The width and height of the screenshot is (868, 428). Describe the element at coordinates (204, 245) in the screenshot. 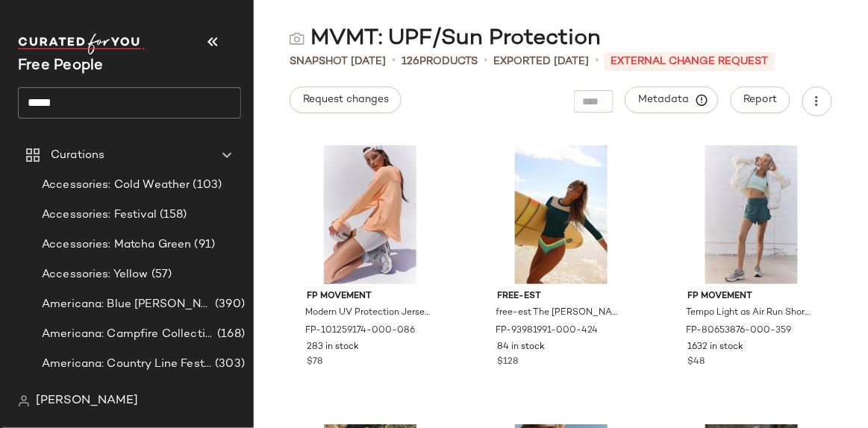

I see `span: (91)` at that location.